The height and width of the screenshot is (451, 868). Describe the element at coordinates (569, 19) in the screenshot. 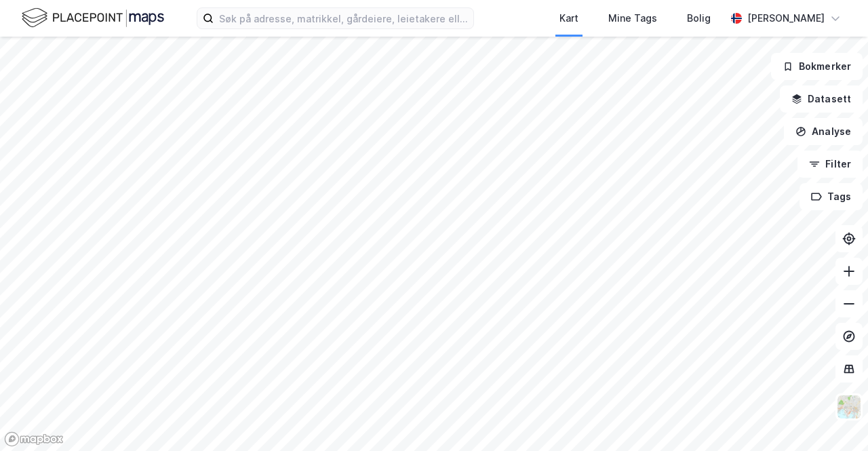

I see `div: Kart` at that location.